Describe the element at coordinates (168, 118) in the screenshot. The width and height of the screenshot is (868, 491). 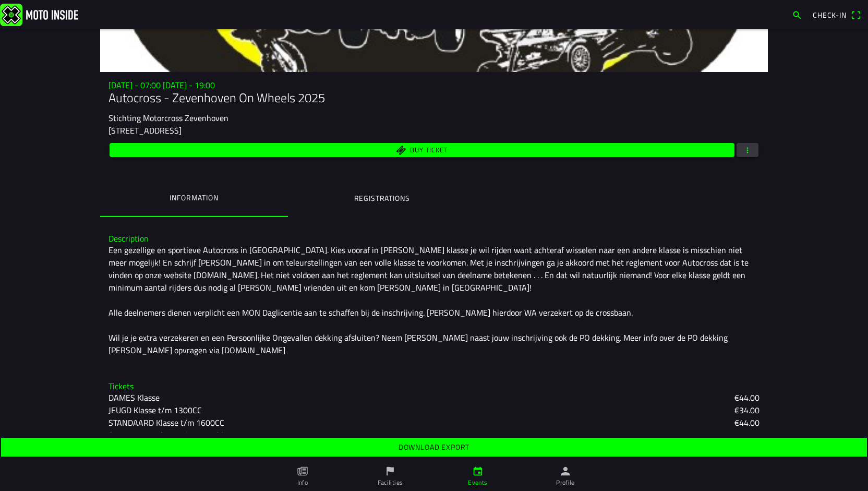
I see `ion-text: Stichting Motorcross Zevenhoven` at that location.